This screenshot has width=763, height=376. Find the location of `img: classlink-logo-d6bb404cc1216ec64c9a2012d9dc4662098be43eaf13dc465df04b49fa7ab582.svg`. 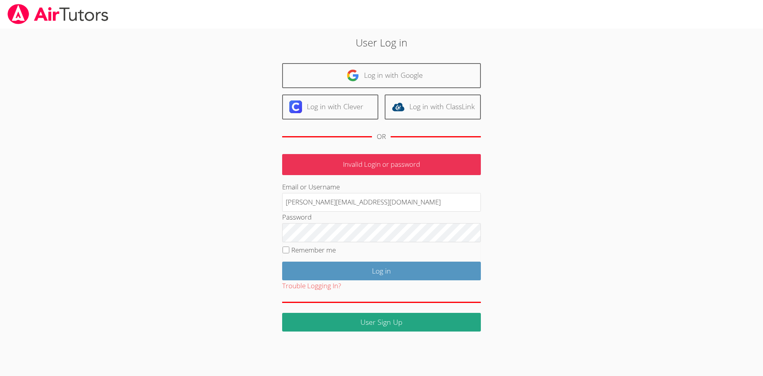

img: classlink-logo-d6bb404cc1216ec64c9a2012d9dc4662098be43eaf13dc465df04b49fa7ab582.svg is located at coordinates (398, 107).